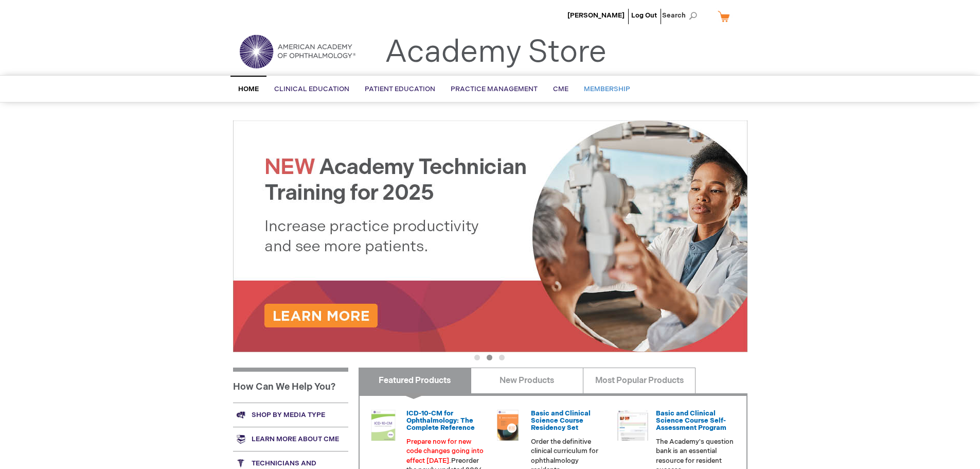  What do you see at coordinates (399, 89) in the screenshot?
I see `span: Patient Education` at bounding box center [399, 89].